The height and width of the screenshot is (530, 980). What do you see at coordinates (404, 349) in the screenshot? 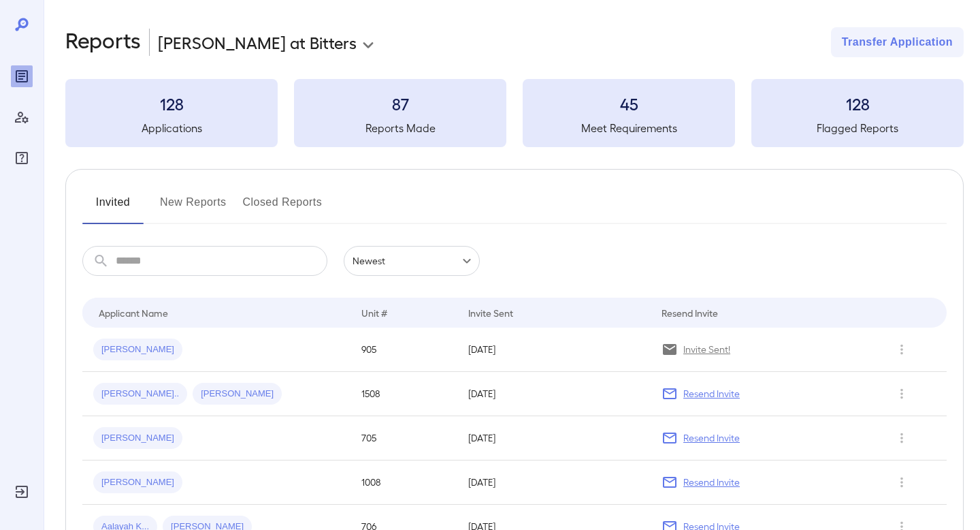
I see `td: 905` at bounding box center [404, 349].